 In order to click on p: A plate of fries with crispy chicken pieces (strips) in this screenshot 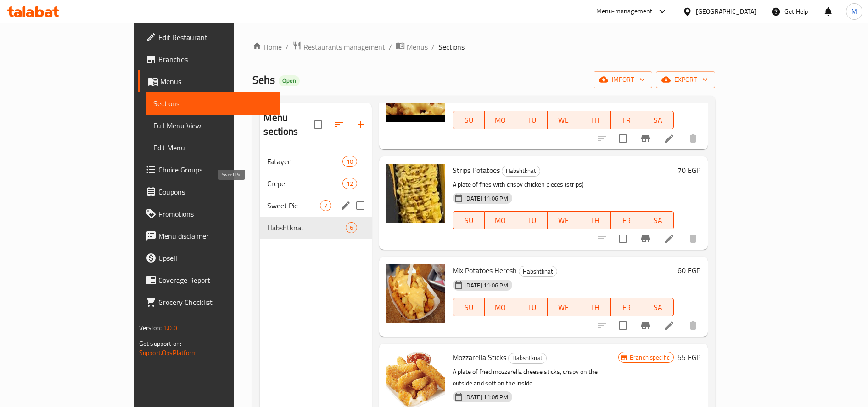, I will do `click(564, 184)`.